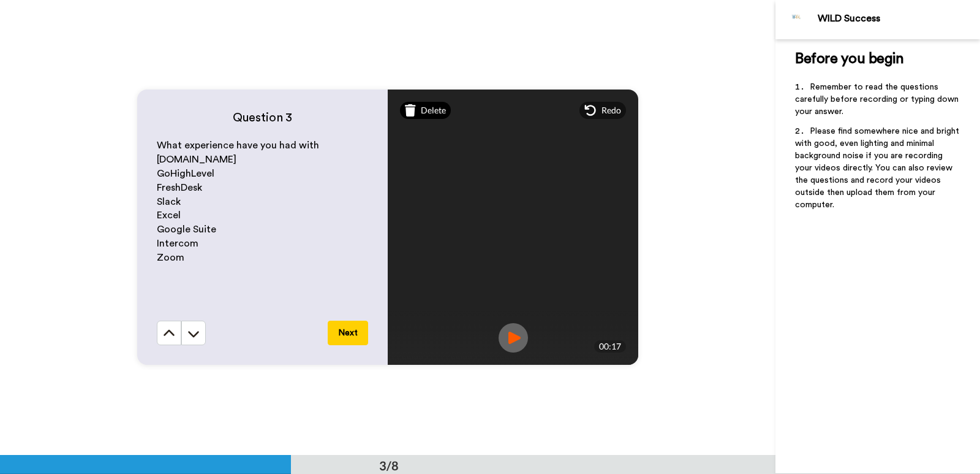 This screenshot has width=980, height=474. Describe the element at coordinates (389, 465) in the screenshot. I see `div: 3/8` at that location.